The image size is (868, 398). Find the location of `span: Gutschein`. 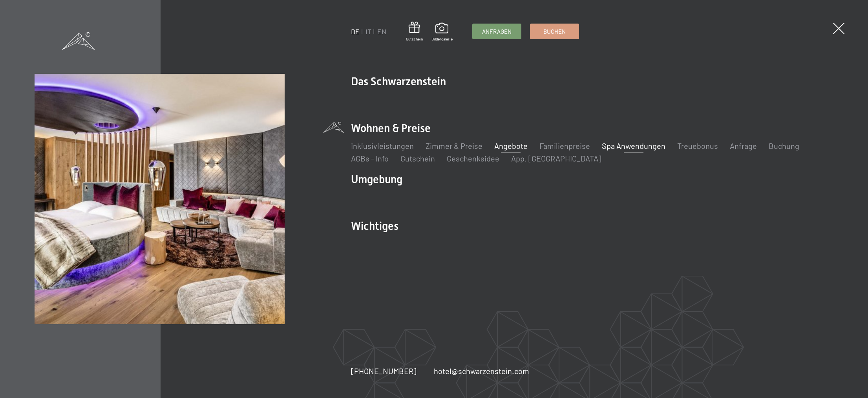

span: Gutschein is located at coordinates (414, 39).